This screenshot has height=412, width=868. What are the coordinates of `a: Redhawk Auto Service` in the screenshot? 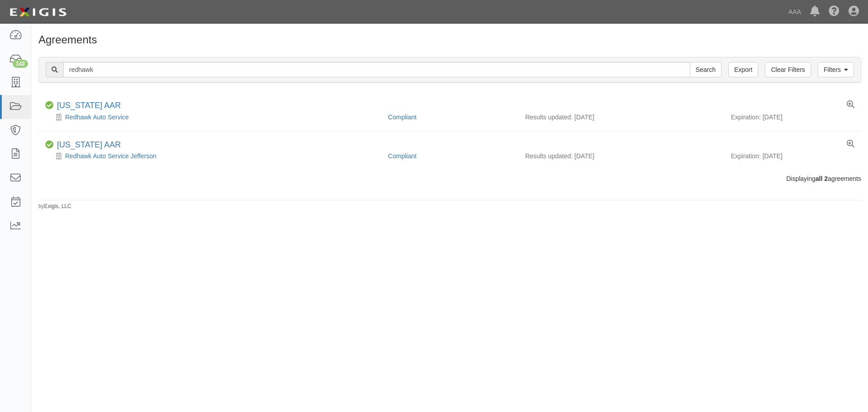 It's located at (97, 117).